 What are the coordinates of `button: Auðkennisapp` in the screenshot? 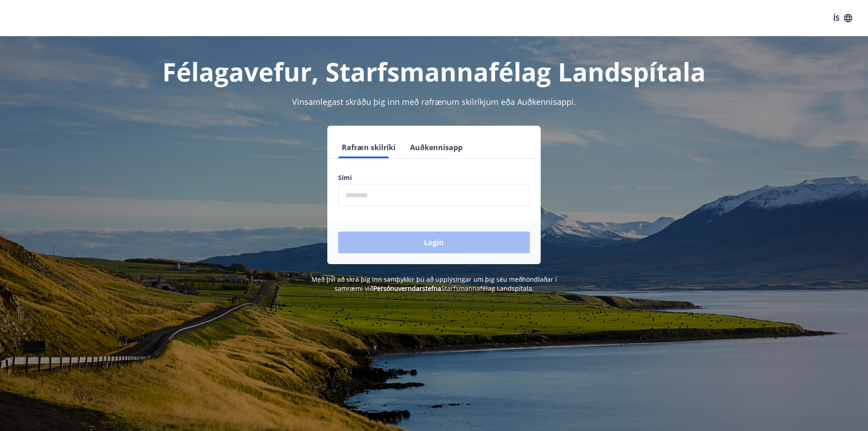 It's located at (436, 147).